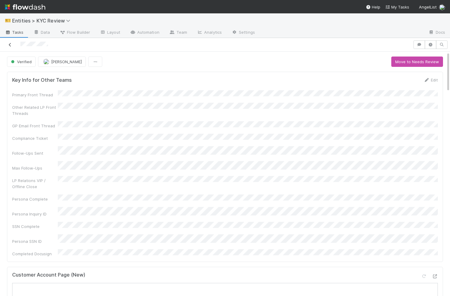 This screenshot has height=296, width=450. Describe the element at coordinates (397, 7) in the screenshot. I see `span: My Tasks` at that location.